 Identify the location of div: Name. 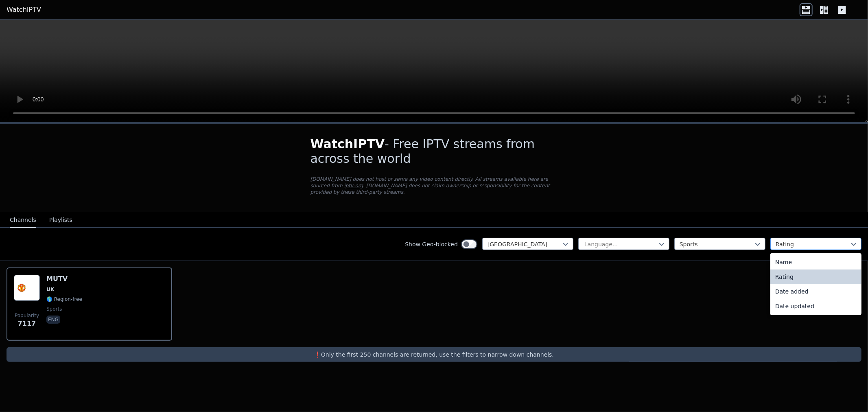
(816, 262).